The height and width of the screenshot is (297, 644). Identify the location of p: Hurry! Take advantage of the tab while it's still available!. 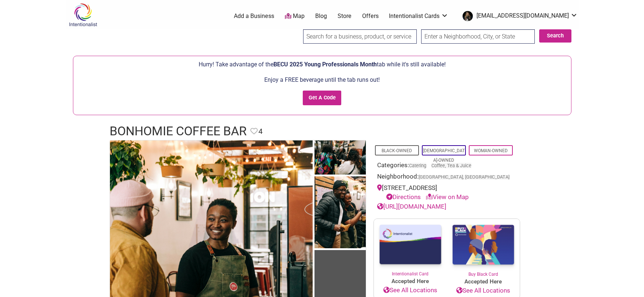
(322, 64).